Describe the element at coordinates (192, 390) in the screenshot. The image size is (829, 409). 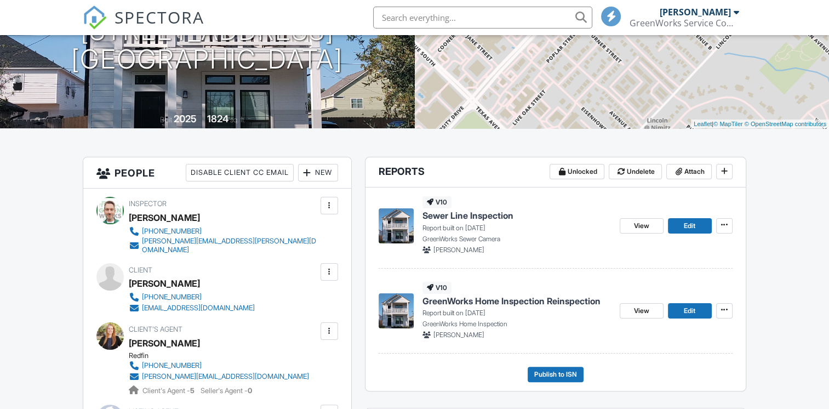
I see `strong: 5` at that location.